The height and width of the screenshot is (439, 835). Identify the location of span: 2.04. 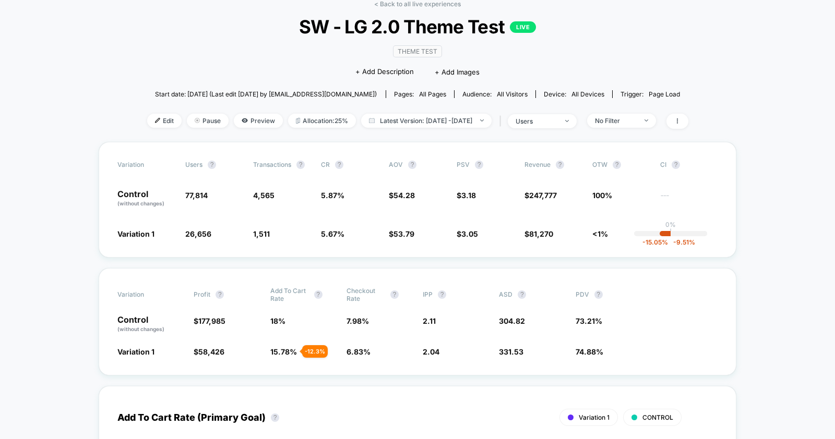
(431, 352).